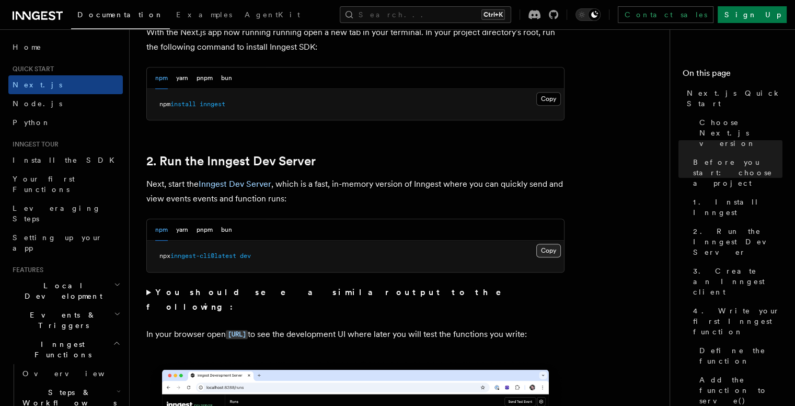 This screenshot has height=406, width=795. I want to click on button: Inngest Functions, so click(65, 349).